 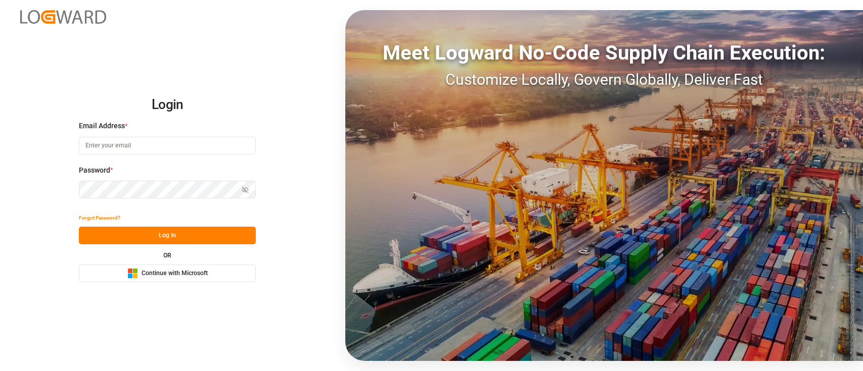 What do you see at coordinates (94, 170) in the screenshot?
I see `span: Password` at bounding box center [94, 170].